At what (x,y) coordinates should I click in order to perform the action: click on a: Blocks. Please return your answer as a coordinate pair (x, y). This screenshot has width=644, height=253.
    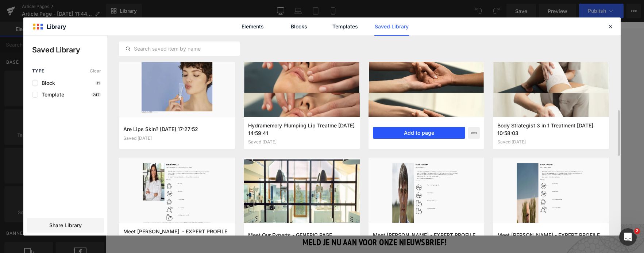
    Looking at the image, I should click on (299, 27).